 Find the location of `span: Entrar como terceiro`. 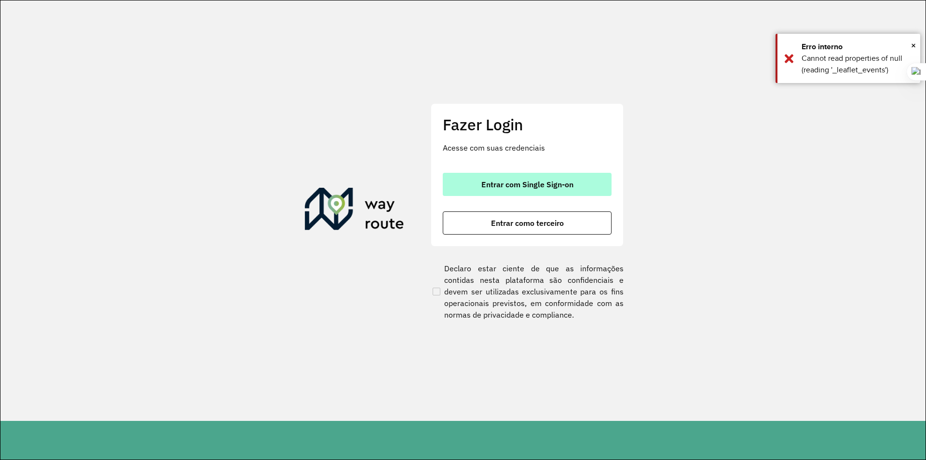

span: Entrar como terceiro is located at coordinates (527, 223).